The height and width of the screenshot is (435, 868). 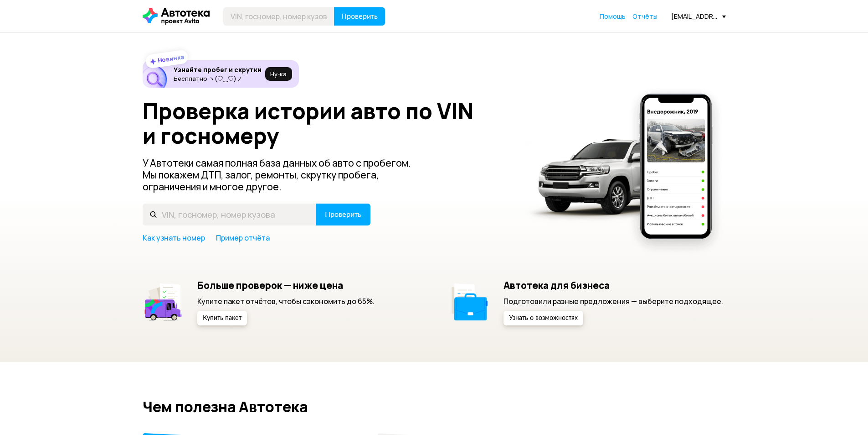 I want to click on p: Подготовили разные предложения — выберите подходящее., so click(x=613, y=301).